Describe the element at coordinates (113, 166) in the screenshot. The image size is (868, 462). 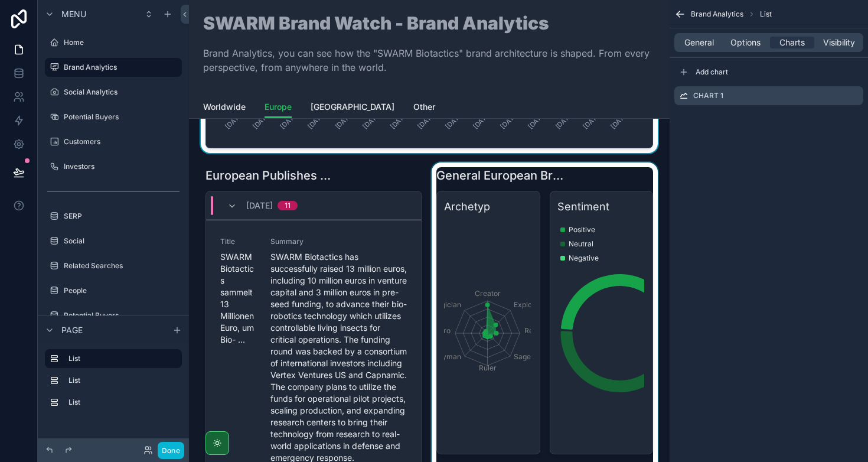
I see `a: Investors` at that location.